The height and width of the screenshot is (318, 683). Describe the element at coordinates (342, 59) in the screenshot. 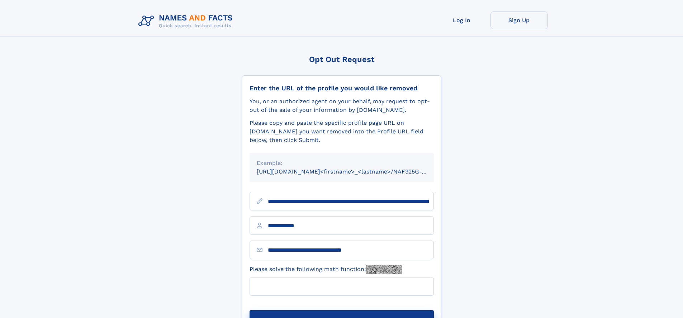

I see `div: Opt Out Request` at that location.